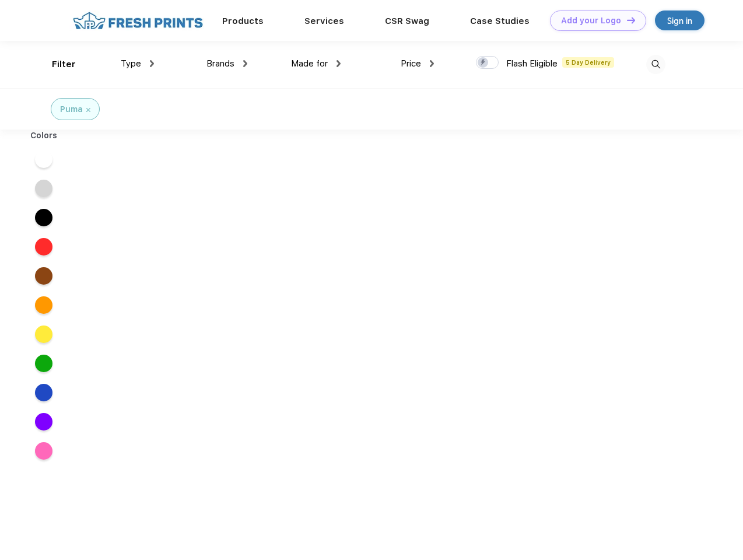  Describe the element at coordinates (679, 20) in the screenshot. I see `div: Sign in` at that location.